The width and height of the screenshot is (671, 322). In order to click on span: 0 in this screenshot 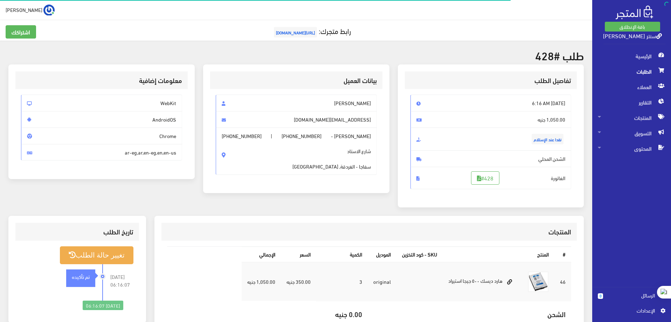, I will do `click(600, 296)`.